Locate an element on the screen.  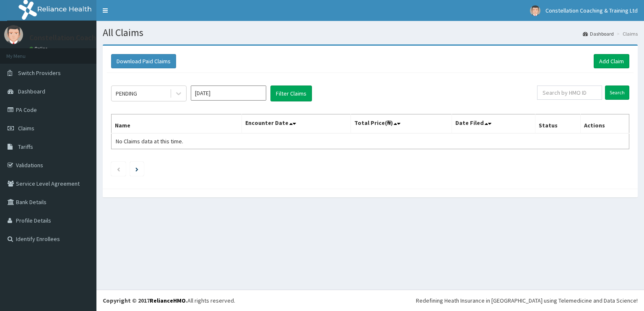
a: Add Claim is located at coordinates (611, 61).